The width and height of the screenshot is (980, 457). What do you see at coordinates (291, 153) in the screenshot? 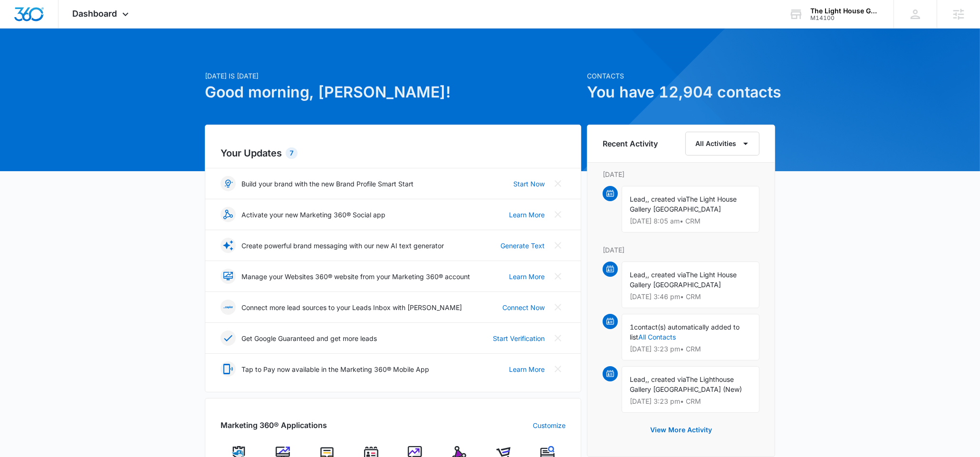
I see `div: 7` at bounding box center [291, 153].